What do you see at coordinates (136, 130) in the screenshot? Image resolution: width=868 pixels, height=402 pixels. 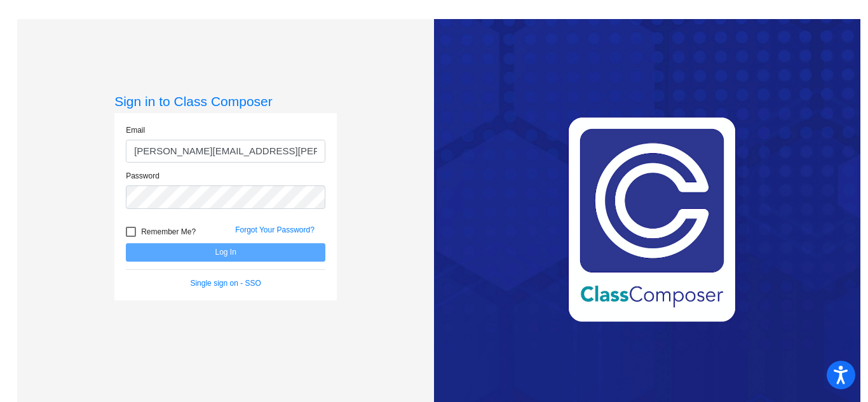 I see `label: Email` at bounding box center [136, 130].